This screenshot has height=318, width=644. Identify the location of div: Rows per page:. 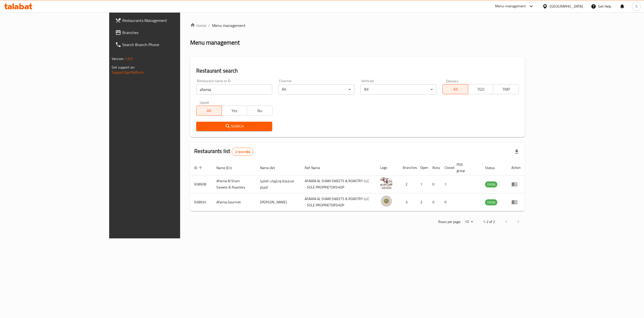
(469, 222).